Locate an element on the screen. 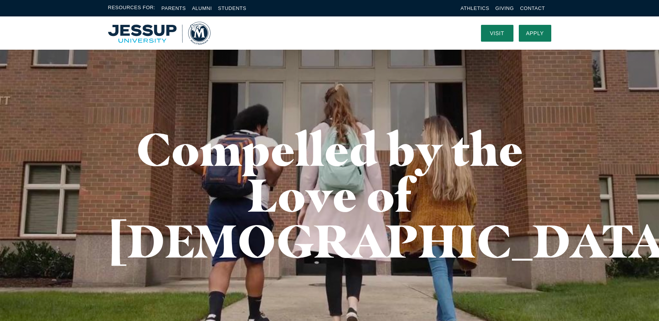 The height and width of the screenshot is (321, 659). a: Visit is located at coordinates (497, 33).